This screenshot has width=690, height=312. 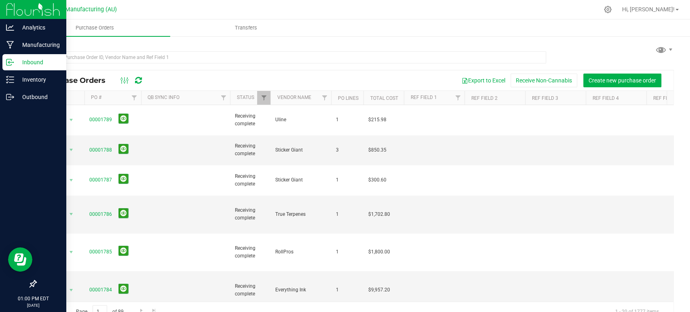 I want to click on a: Total Cost, so click(x=384, y=98).